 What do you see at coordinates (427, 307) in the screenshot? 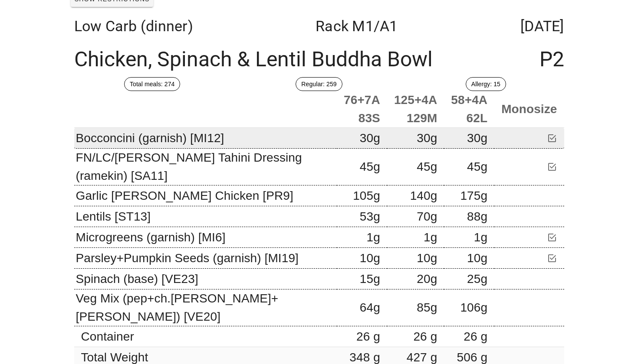
I see `span: 85g` at bounding box center [427, 307].